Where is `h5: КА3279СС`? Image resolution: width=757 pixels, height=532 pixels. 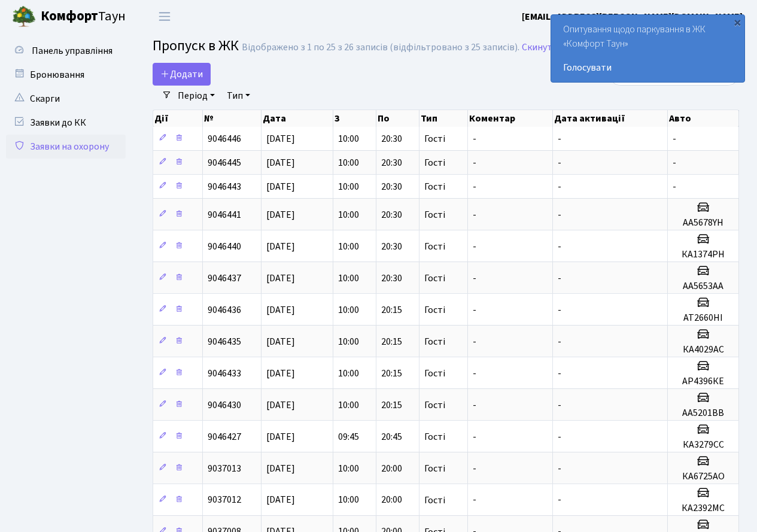 h5: КА3279СС is located at coordinates (703, 445).